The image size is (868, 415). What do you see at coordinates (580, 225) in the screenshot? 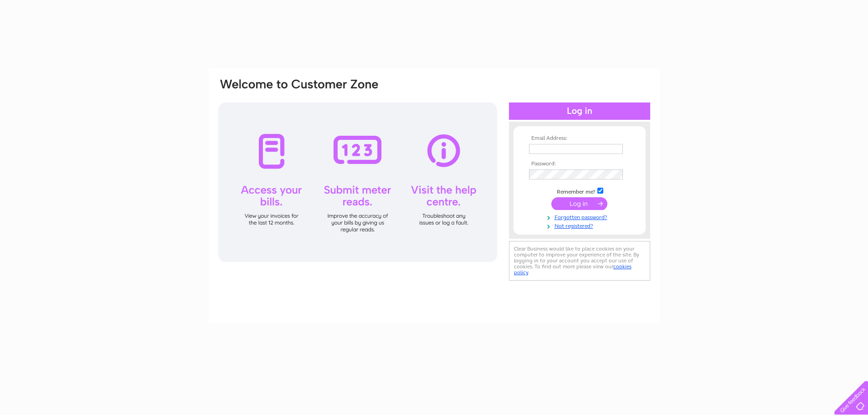
I see `a: Not registered?` at bounding box center [580, 225].